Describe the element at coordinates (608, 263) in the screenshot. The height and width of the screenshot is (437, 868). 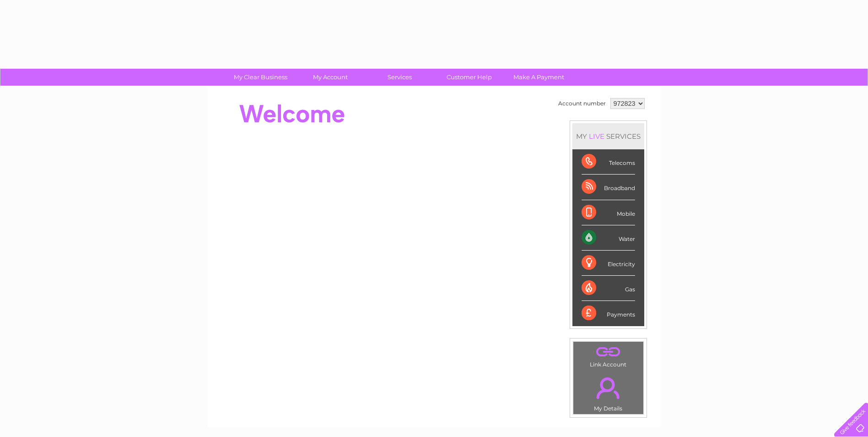
I see `div: Electricity` at that location.